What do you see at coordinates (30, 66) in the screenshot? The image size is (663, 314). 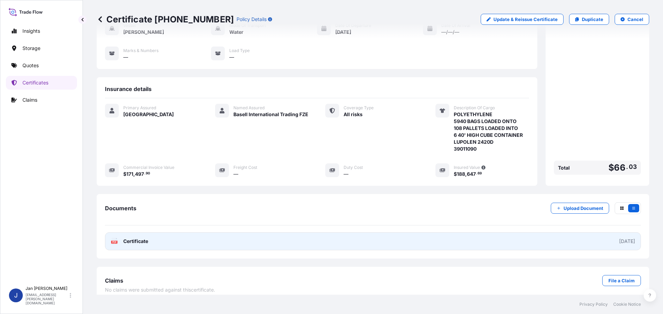 I see `p: Quotes` at bounding box center [30, 66].